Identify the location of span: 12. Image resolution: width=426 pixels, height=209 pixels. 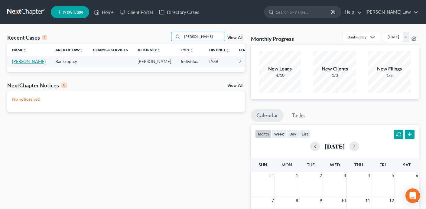
(391, 200).